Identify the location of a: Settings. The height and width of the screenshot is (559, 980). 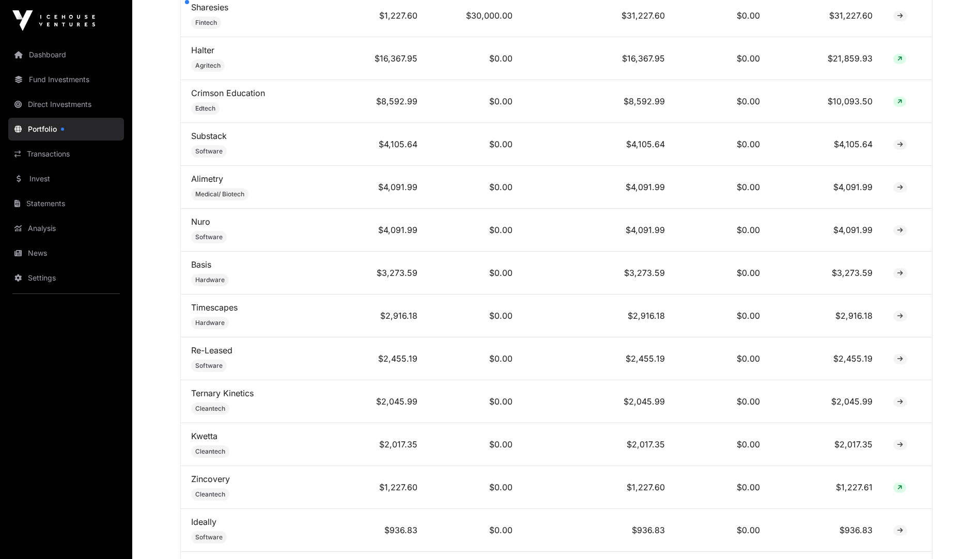
(66, 278).